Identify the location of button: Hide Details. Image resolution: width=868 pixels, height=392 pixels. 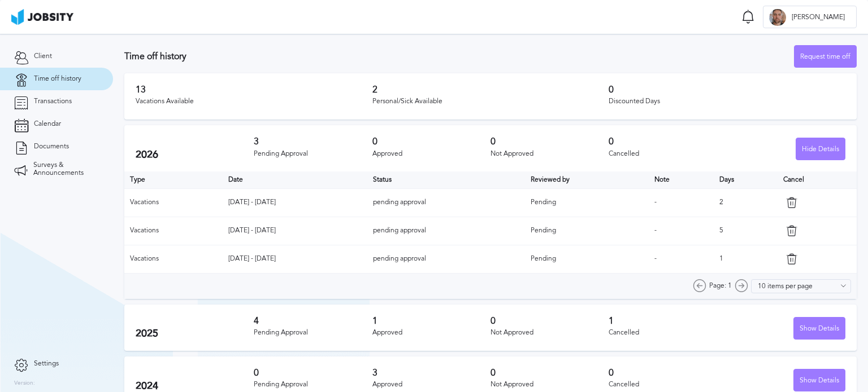
(820, 149).